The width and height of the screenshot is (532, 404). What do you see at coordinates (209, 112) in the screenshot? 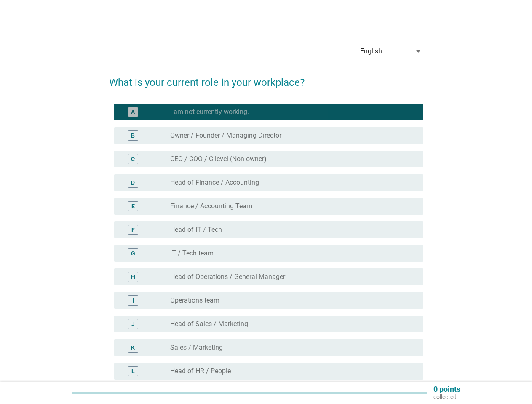
I see `label: I am not currently working.` at bounding box center [209, 112].